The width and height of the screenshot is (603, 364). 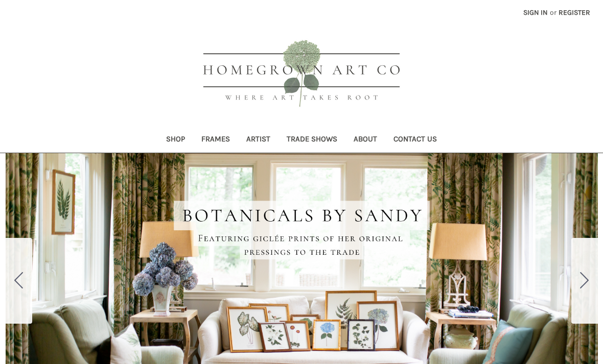 I want to click on span: or, so click(x=553, y=12).